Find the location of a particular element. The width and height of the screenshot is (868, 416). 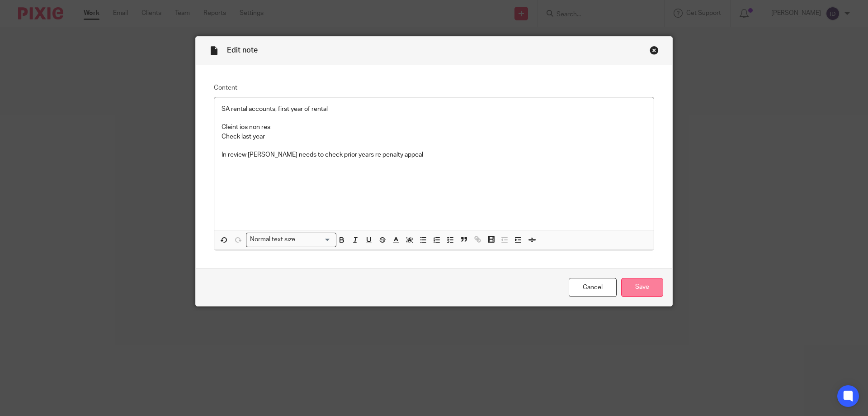

div: Close this dialog window is located at coordinates (654, 50).